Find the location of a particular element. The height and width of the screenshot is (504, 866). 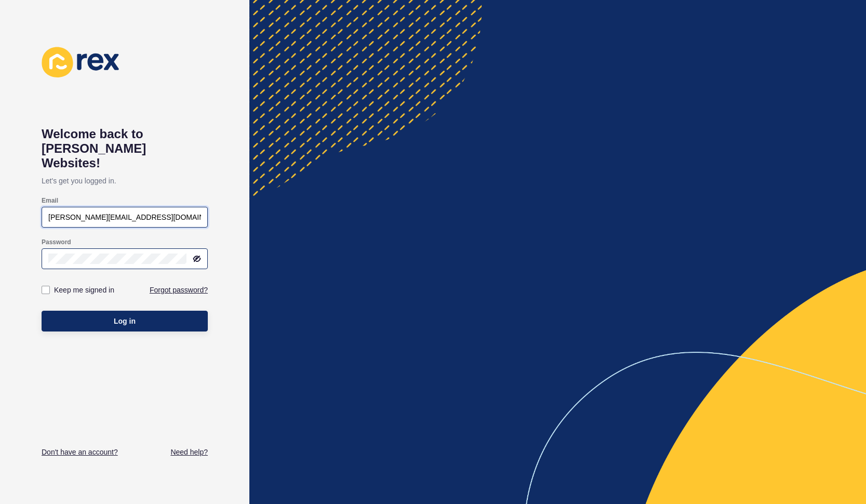

label: Keep me signed in is located at coordinates (84, 290).